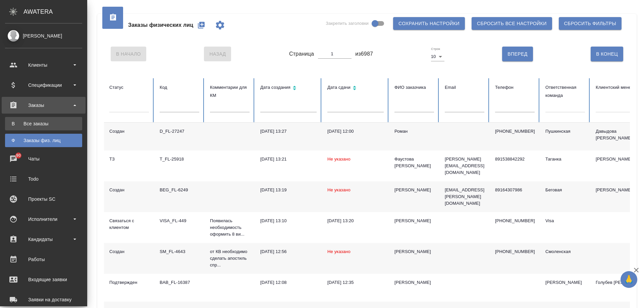 The height and width of the screenshot is (308, 644). Describe the element at coordinates (180, 190) in the screenshot. I see `div: BEG_FL-6249` at that location.